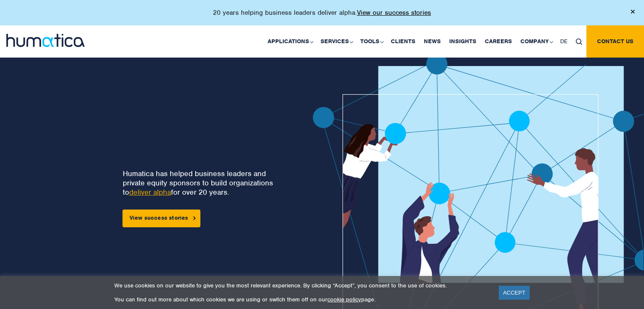  Describe the element at coordinates (372, 41) in the screenshot. I see `a: Tools` at that location.